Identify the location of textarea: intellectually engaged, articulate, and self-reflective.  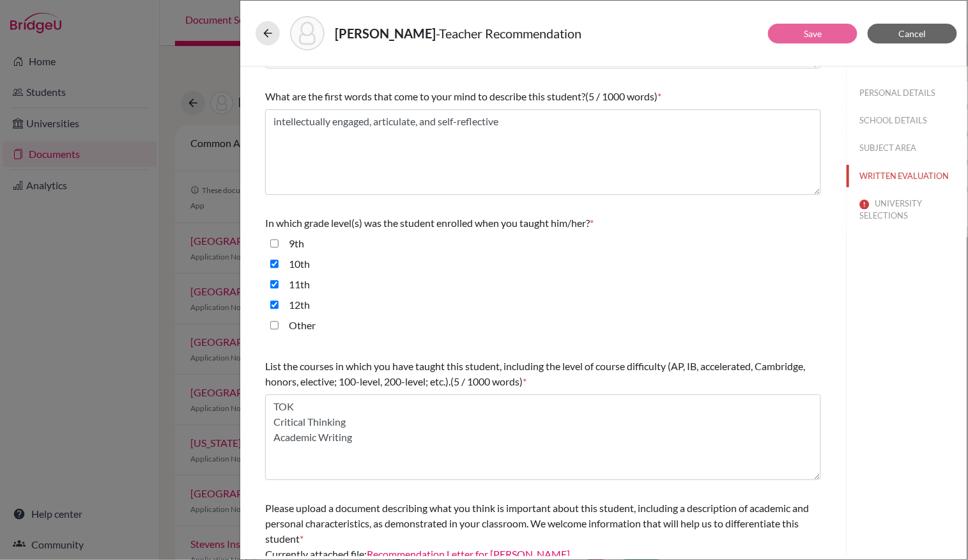
(543, 152).